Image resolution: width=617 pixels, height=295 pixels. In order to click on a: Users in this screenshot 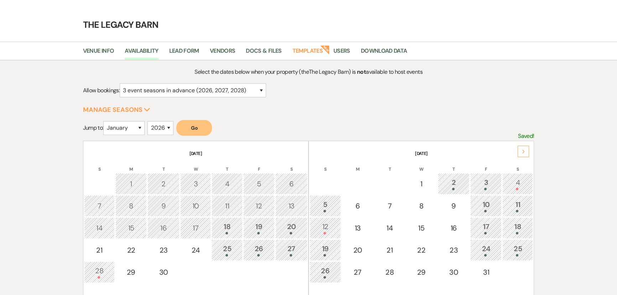, I will do `click(342, 53)`.